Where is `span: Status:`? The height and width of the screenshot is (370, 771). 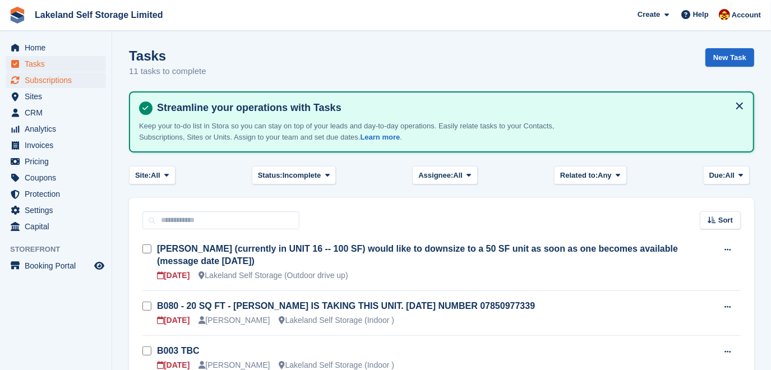 span: Status: is located at coordinates (270, 175).